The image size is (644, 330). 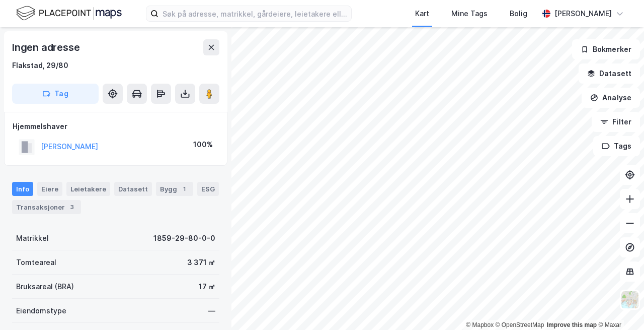 What do you see at coordinates (617, 146) in the screenshot?
I see `button: Tags` at bounding box center [617, 146].